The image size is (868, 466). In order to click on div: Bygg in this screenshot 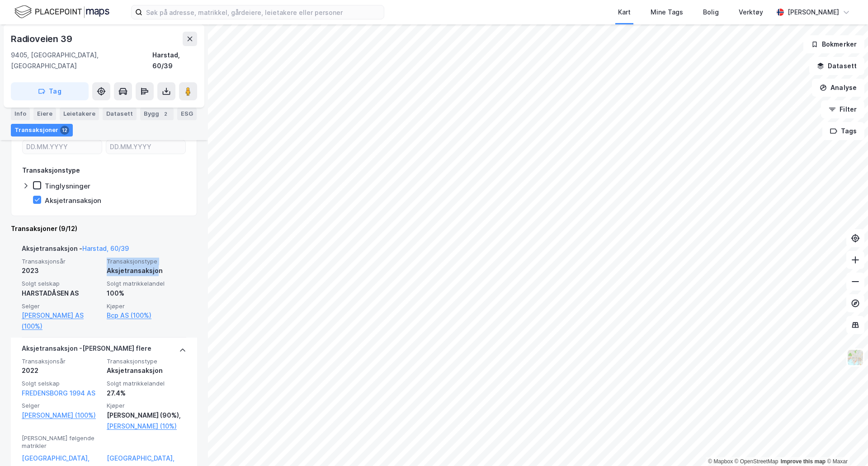, I will do `click(157, 114)`.